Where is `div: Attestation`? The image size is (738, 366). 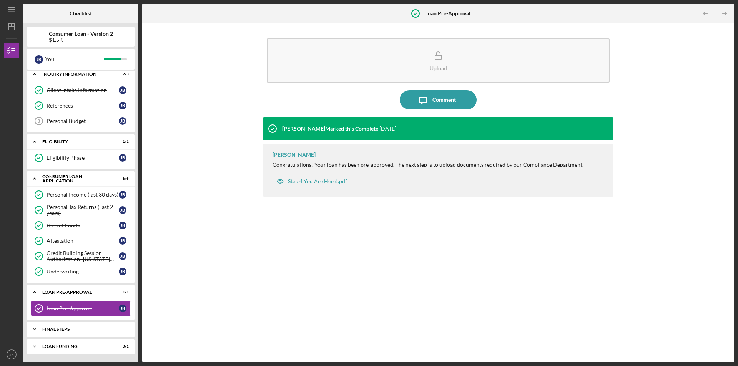 div: Attestation is located at coordinates (83, 241).